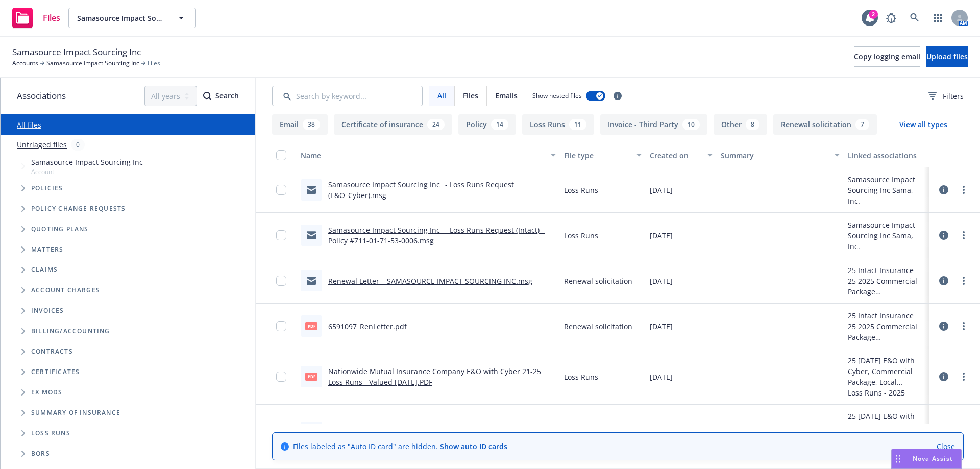 This screenshot has width=980, height=469. I want to click on span: Summary of insurance, so click(76, 413).